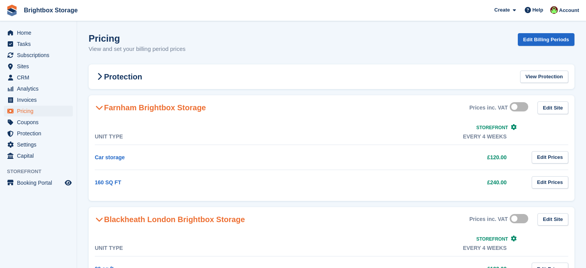  Describe the element at coordinates (40, 122) in the screenshot. I see `span: Coupons` at that location.